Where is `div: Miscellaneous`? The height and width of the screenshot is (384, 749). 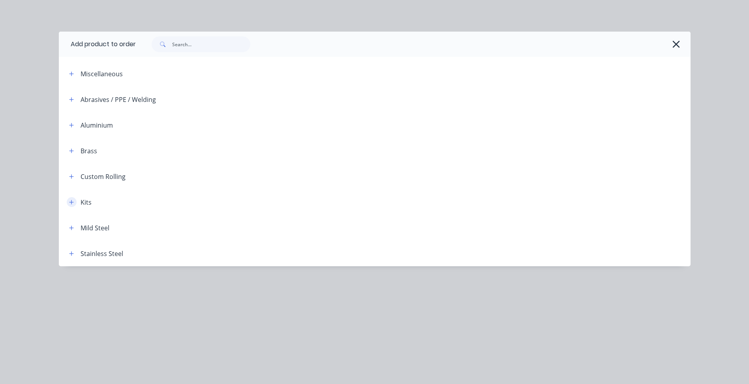 div: Miscellaneous is located at coordinates (101, 74).